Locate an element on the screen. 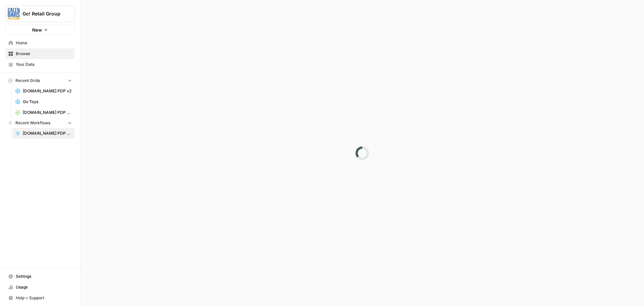  span: Home is located at coordinates (43, 43).